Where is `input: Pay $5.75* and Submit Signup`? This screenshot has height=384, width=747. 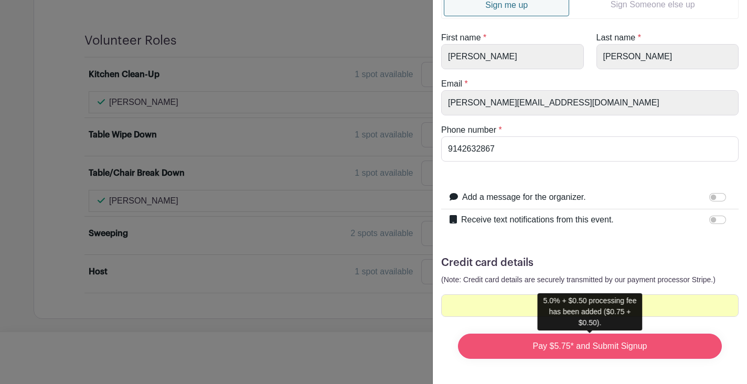
input: Pay $5.75* and Submit Signup is located at coordinates (590, 346).